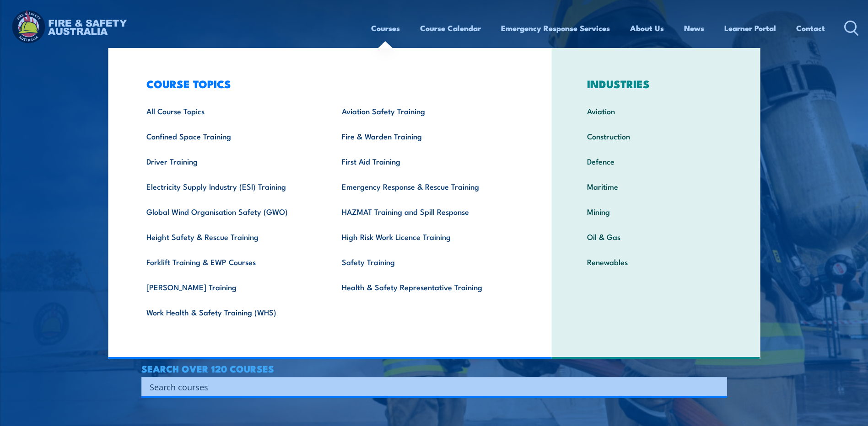 The height and width of the screenshot is (426, 868). I want to click on a: Electricity Supply Industry (ESI) Training, so click(230, 186).